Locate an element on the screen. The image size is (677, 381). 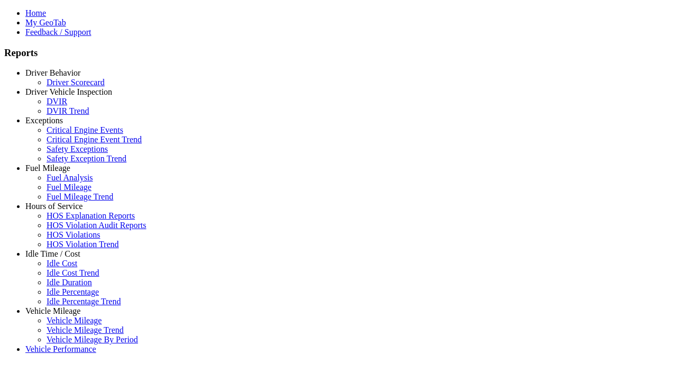
a: HOS Explanation Reports is located at coordinates (90, 215).